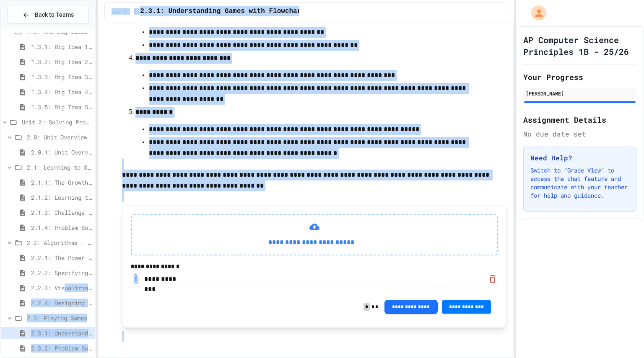 The image size is (644, 358). Describe the element at coordinates (61, 227) in the screenshot. I see `span: 2.1.4: Problem Solving Practice` at that location.